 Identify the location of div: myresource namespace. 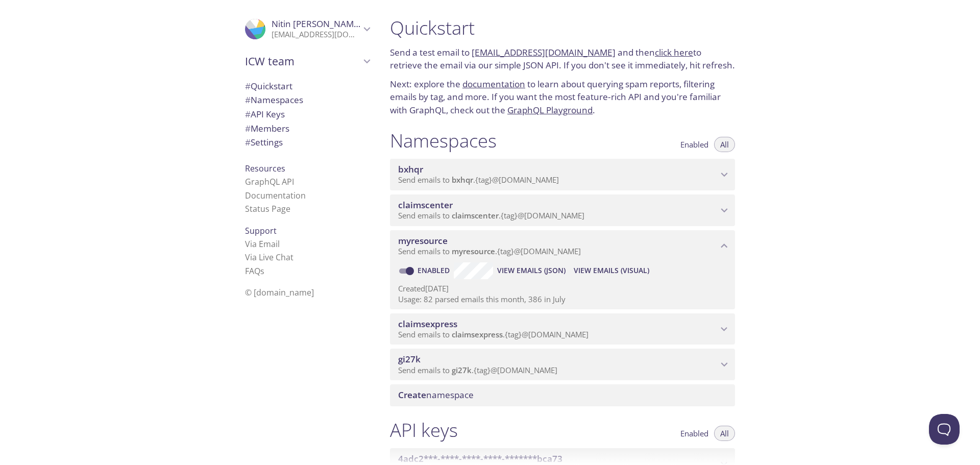
(562, 246).